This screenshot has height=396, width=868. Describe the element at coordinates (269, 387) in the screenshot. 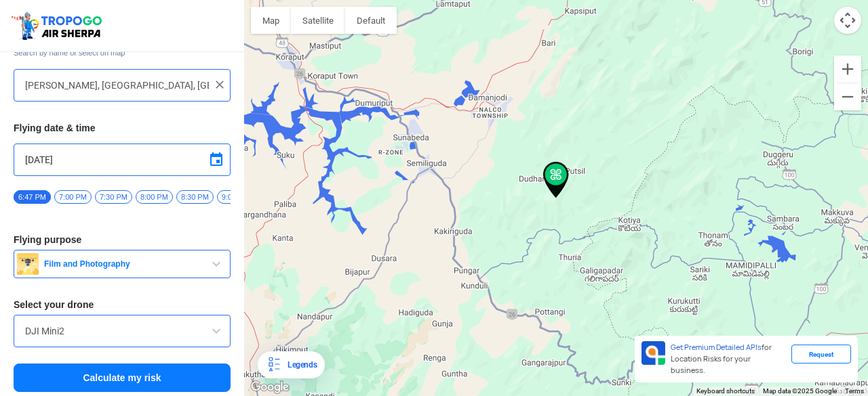

I see `a: Open this area in Google Maps (opens a new window)` at that location.